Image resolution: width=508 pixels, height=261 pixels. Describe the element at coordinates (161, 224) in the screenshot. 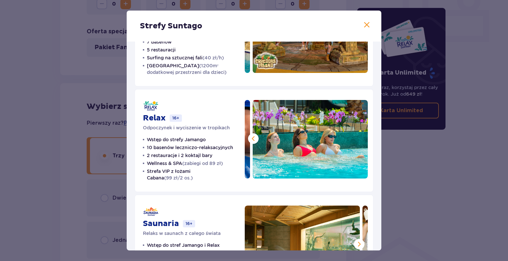

I see `p: Saunaria` at that location.